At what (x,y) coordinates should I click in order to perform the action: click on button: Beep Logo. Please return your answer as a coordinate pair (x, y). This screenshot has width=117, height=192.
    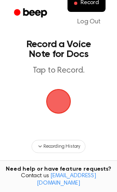
    Looking at the image, I should click on (59, 101).